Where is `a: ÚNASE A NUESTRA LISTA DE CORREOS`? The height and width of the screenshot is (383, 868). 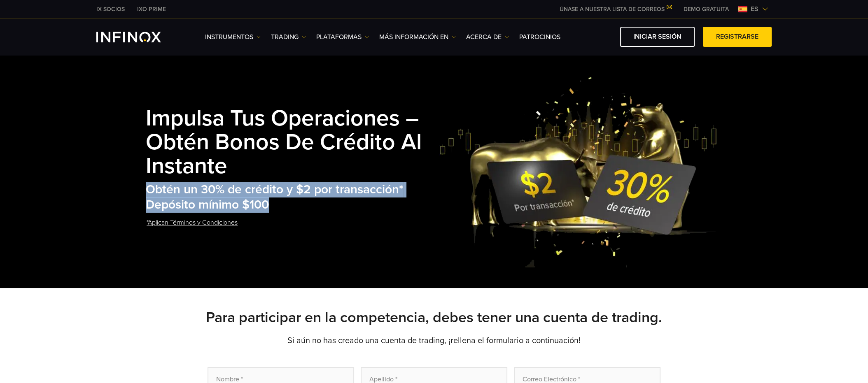 a: ÚNASE A NUESTRA LISTA DE CORREOS is located at coordinates (615, 9).